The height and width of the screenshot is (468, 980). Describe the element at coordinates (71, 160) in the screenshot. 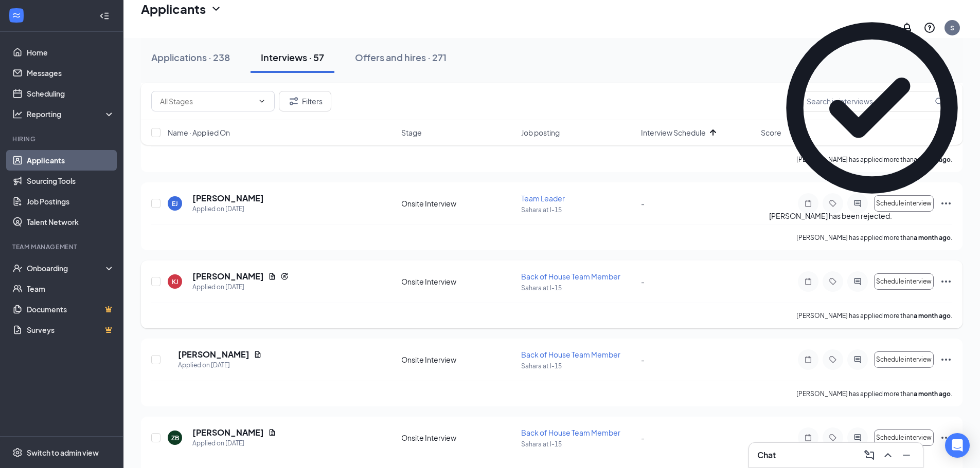

I see `a: Applicants` at that location.